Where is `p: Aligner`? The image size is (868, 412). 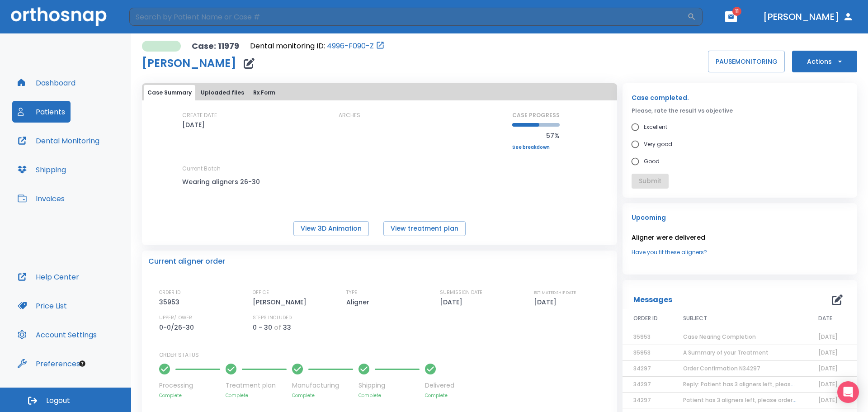
p: Aligner is located at coordinates (359, 302).